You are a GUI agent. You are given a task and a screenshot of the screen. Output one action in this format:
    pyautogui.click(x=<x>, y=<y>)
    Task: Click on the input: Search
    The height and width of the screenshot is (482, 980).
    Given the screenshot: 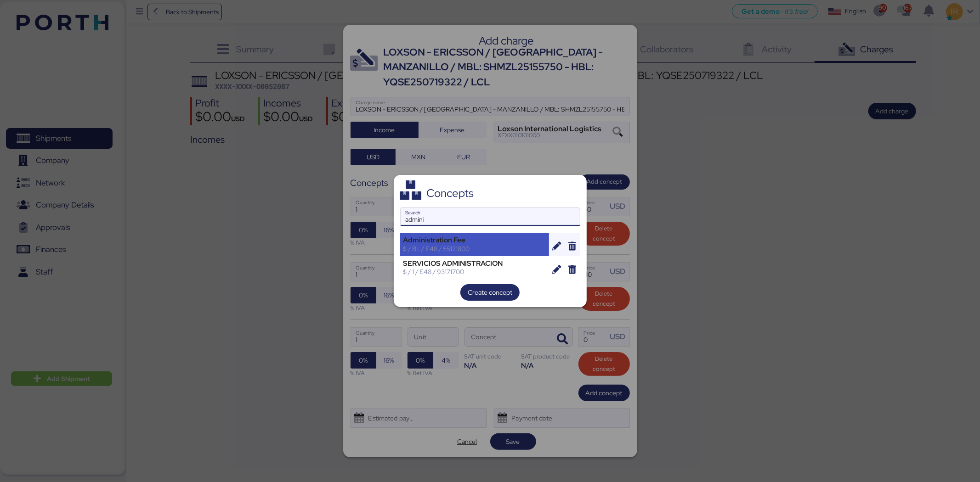 What is the action you would take?
    pyautogui.click(x=490, y=216)
    